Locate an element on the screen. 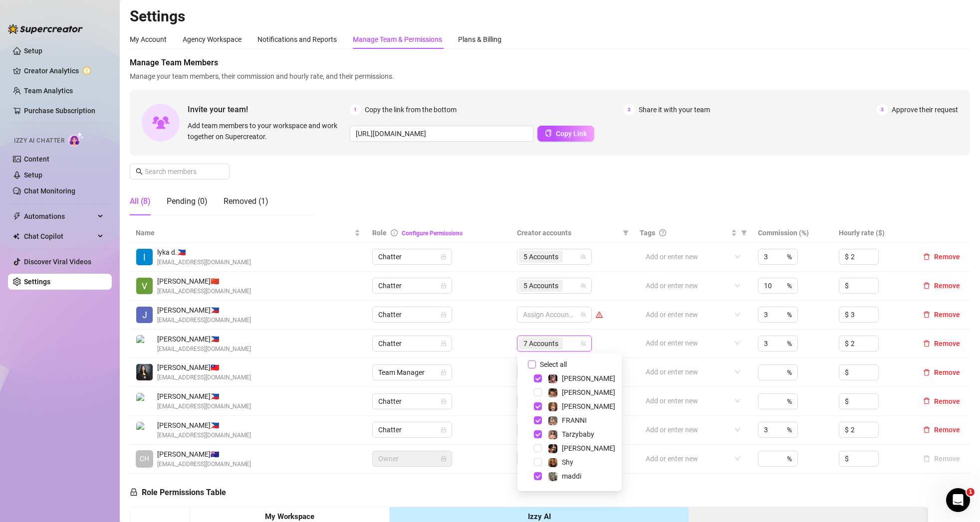 This screenshot has height=522, width=980. a: Purchase Subscription is located at coordinates (64, 111).